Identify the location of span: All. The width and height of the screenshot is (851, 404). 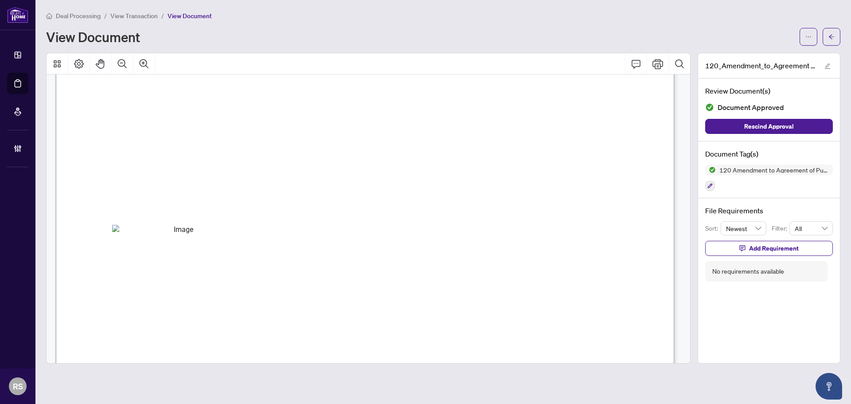
(812, 228).